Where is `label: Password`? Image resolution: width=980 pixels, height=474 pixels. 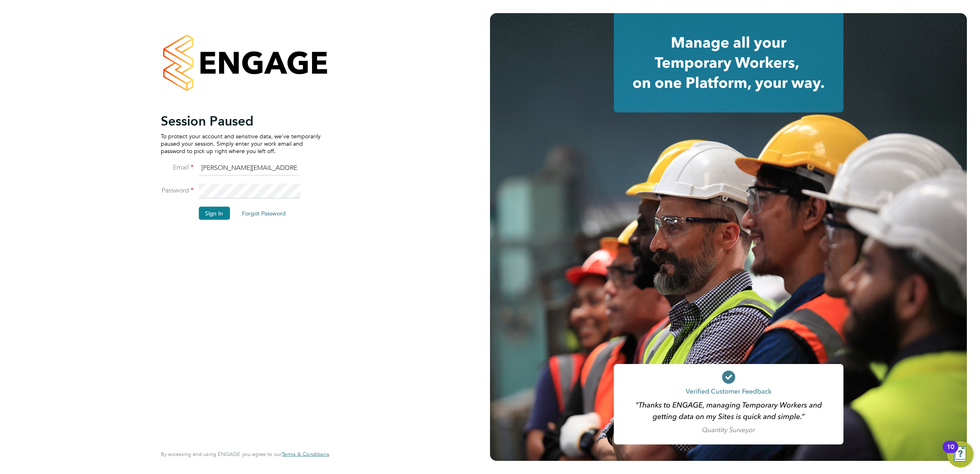 label: Password is located at coordinates (177, 190).